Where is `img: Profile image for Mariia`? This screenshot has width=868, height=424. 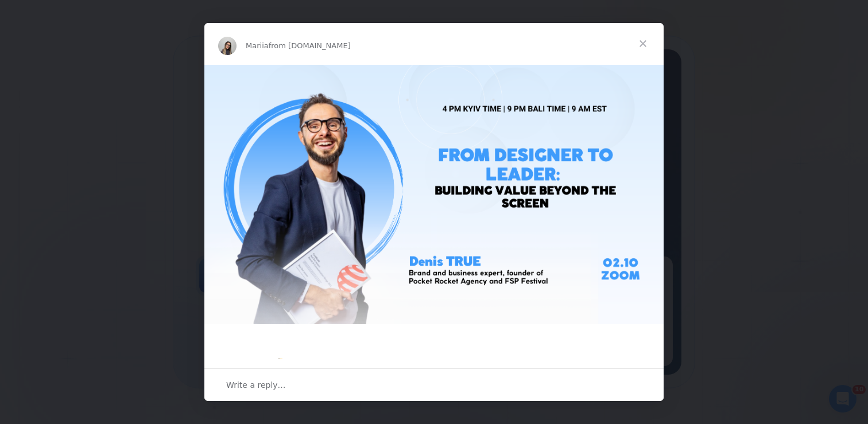 img: Profile image for Mariia is located at coordinates (227, 46).